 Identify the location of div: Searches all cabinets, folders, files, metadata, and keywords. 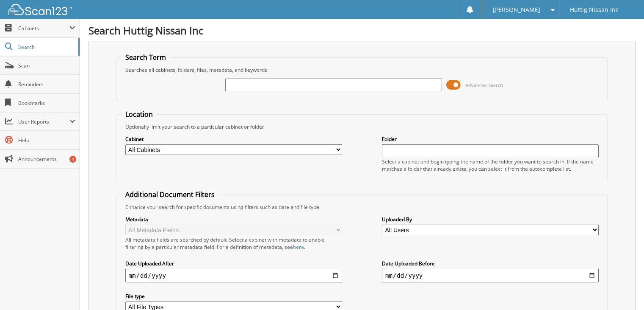
(362, 69).